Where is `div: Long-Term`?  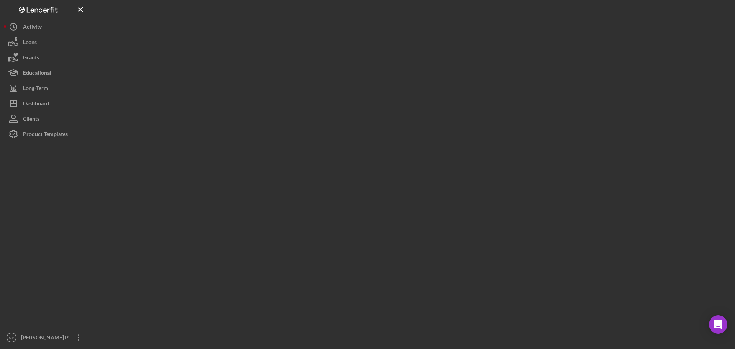 div: Long-Term is located at coordinates (36, 89).